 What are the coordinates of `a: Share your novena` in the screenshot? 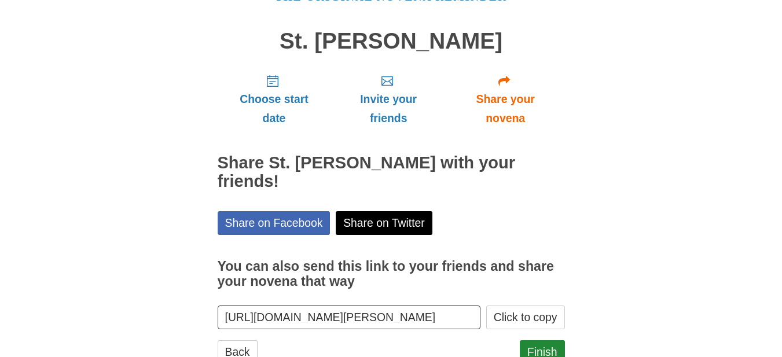 It's located at (505, 99).